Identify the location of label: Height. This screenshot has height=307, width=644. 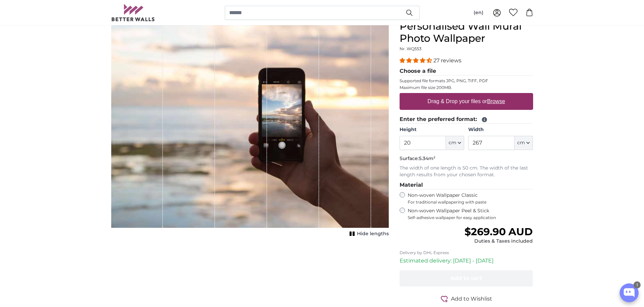
(431, 130).